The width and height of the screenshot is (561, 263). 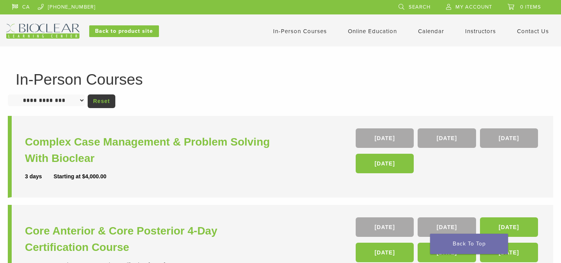 I want to click on a: Complex Case Management & Problem Solving With Bioclear, so click(x=154, y=150).